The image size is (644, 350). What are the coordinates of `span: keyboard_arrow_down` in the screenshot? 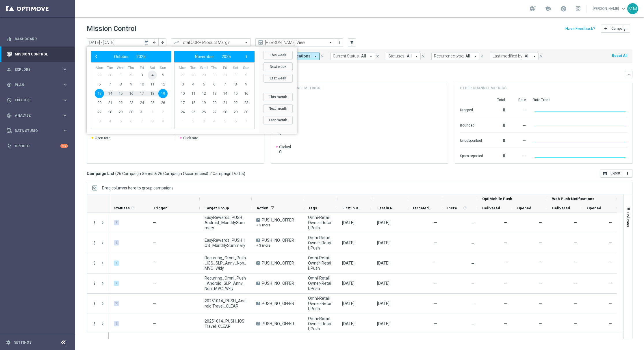 It's located at (623, 9).